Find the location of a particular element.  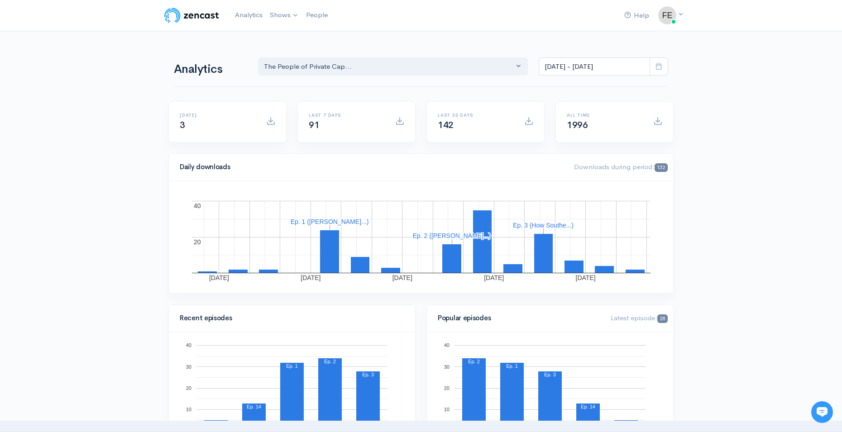

h1: Analytics is located at coordinates (211, 69).